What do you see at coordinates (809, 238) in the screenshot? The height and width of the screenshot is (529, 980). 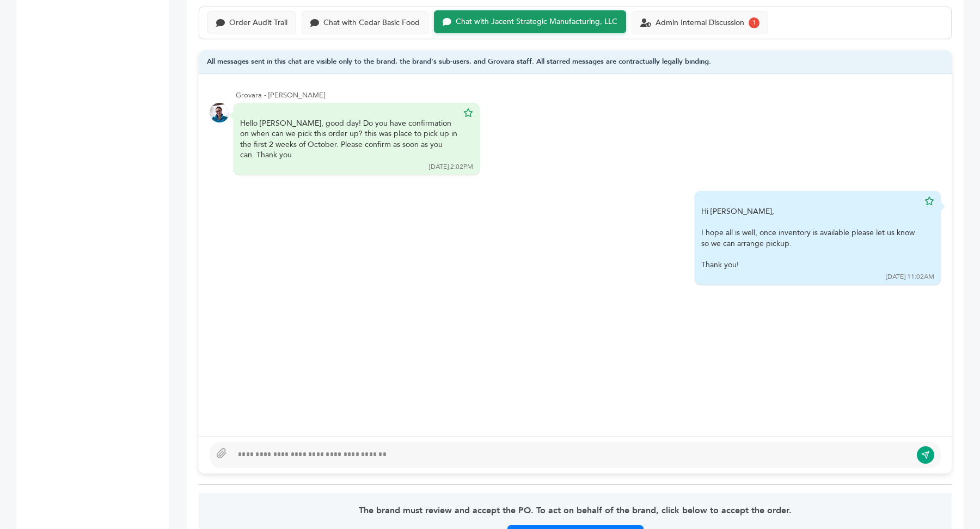 I see `div: I hope all is well, once inventory is available please let us know so we can arrange pickup.` at bounding box center [809, 238].